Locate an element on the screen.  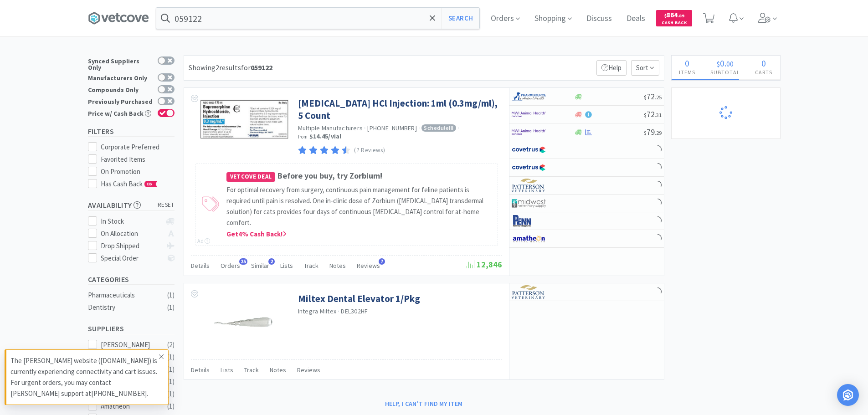
strong: $14.45 / vial is located at coordinates (326, 136).